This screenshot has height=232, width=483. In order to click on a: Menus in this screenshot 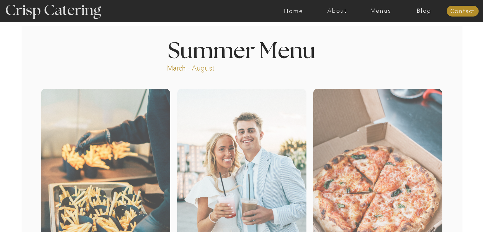, I will do `click(380, 11)`.